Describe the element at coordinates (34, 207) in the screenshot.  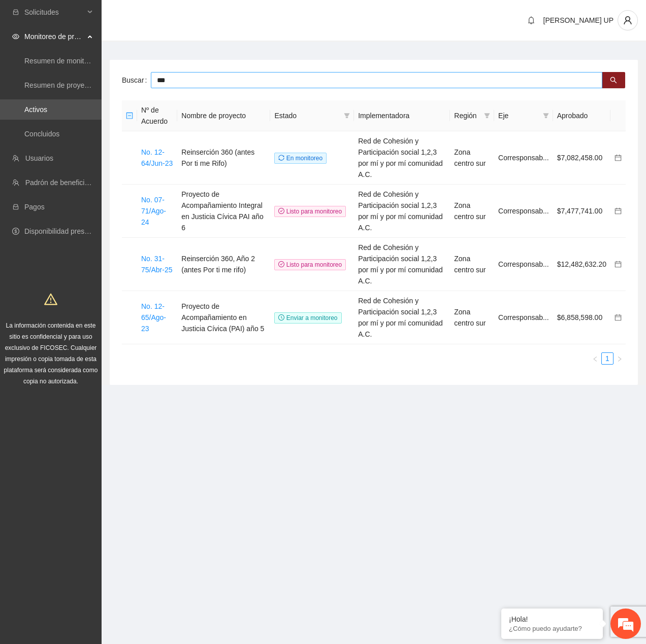
I see `a: Pagos` at that location.